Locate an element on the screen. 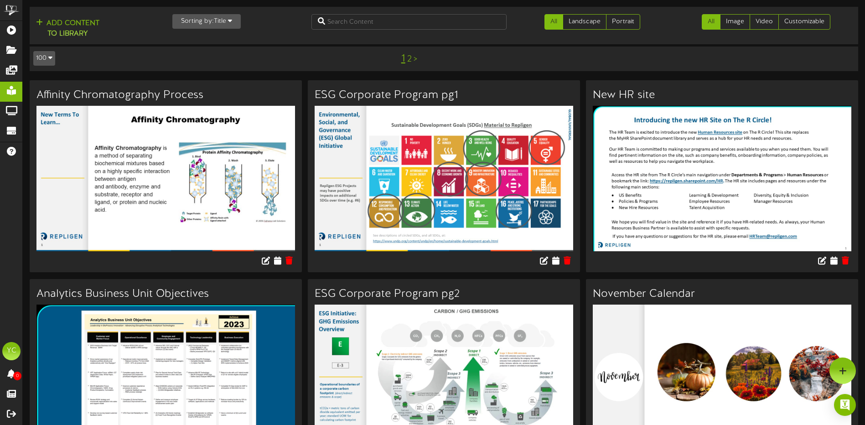 Image resolution: width=865 pixels, height=425 pixels. h3: ESG Corporate Program pg2 is located at coordinates (444, 294).